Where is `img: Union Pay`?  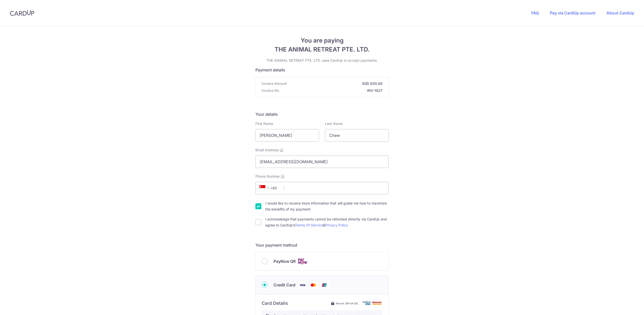 img: Union Pay is located at coordinates (324, 285).